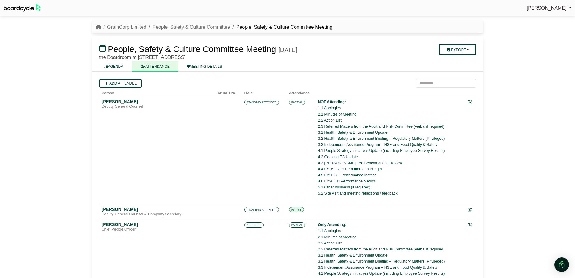 The height and width of the screenshot is (278, 575). What do you see at coordinates (391, 187) in the screenshot?
I see `li: 5.1 Other business (if required)` at bounding box center [391, 187].